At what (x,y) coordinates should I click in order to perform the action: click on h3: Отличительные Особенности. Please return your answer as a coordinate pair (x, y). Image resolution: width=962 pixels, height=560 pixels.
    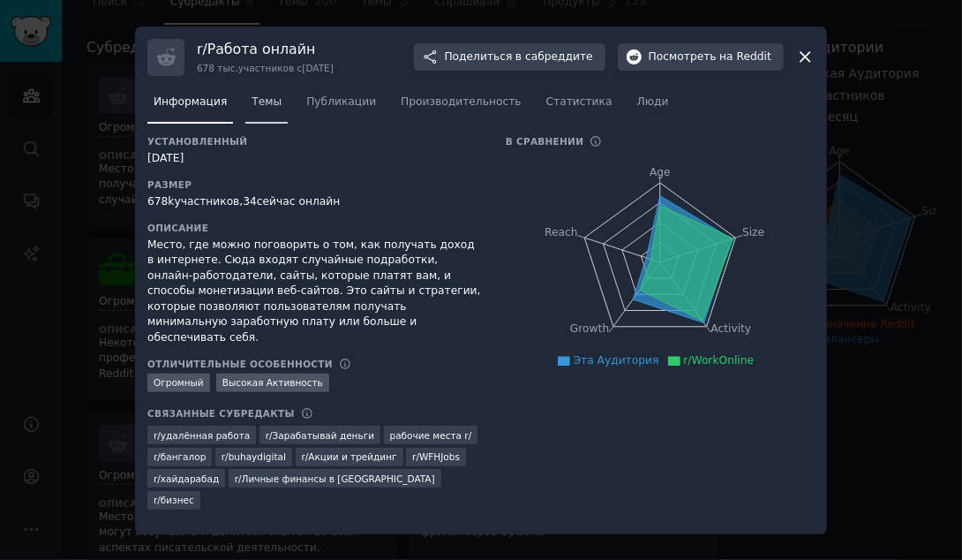
    Looking at the image, I should click on (240, 364).